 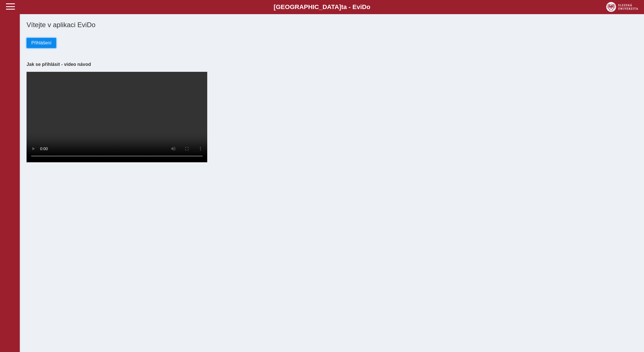 I want to click on span: Přihlášení, so click(x=41, y=43).